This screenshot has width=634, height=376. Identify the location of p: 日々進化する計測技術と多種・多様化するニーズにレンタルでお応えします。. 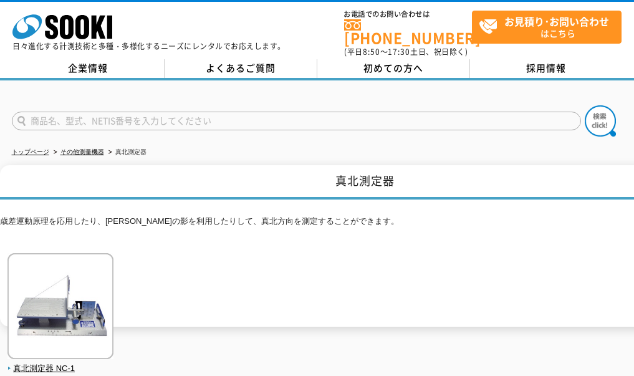
(149, 46).